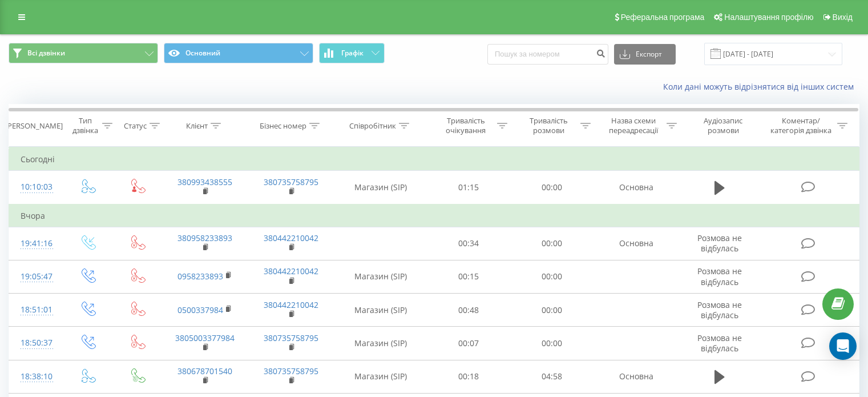 The height and width of the screenshot is (397, 868). What do you see at coordinates (552, 376) in the screenshot?
I see `td: 04:58` at bounding box center [552, 376].